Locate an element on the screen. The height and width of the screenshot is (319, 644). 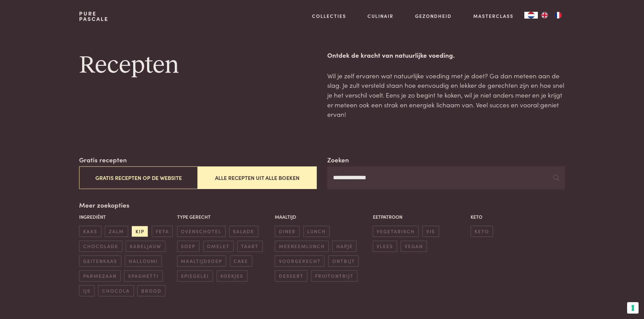
p: Ingrediënt is located at coordinates (126, 217).